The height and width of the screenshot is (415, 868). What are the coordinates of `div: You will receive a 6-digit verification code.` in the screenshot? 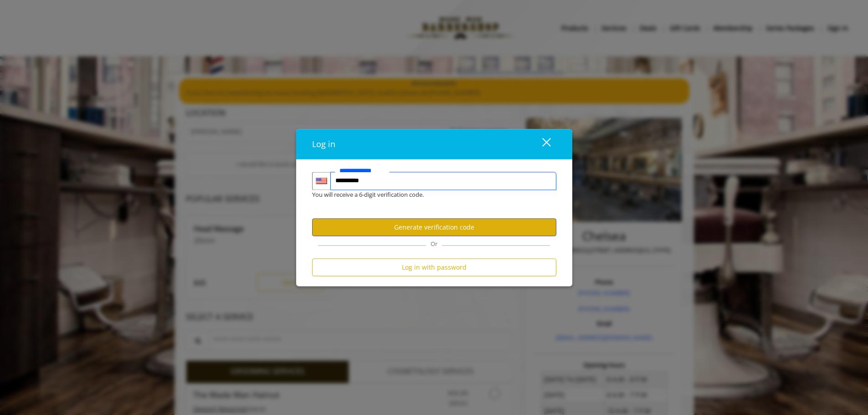 It's located at (427, 195).